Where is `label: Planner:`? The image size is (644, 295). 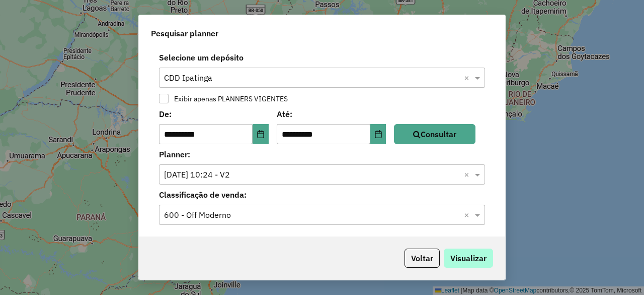
label: Planner: is located at coordinates (322, 154).